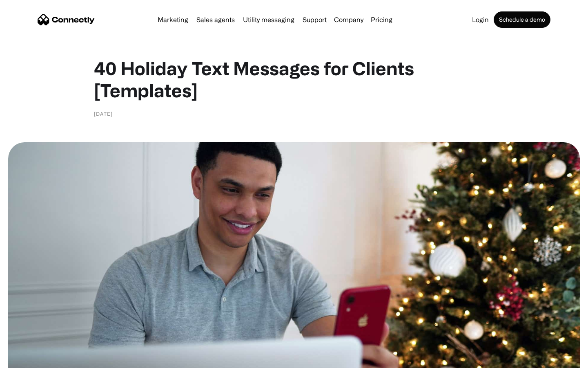 The height and width of the screenshot is (368, 588). What do you see at coordinates (215, 19) in the screenshot?
I see `a: Sales agents` at bounding box center [215, 19].